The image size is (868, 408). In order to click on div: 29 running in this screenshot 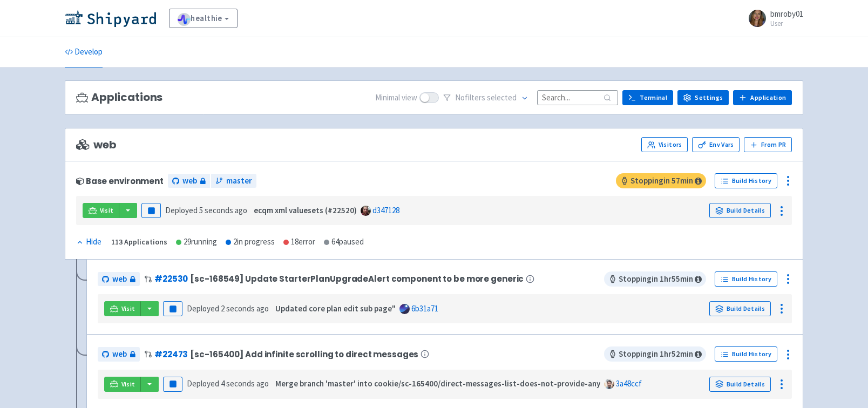, I will do `click(197, 242)`.